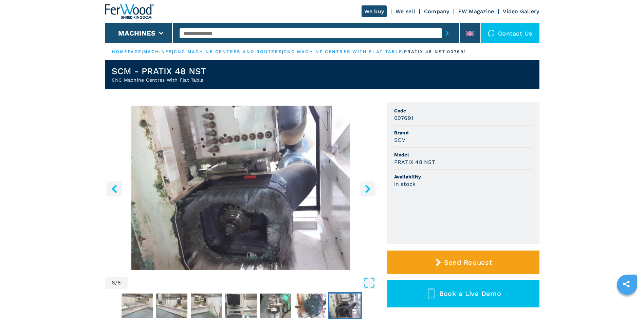 This screenshot has width=644, height=323. What do you see at coordinates (252, 283) in the screenshot?
I see `button: Open Fullscreen` at bounding box center [252, 283].